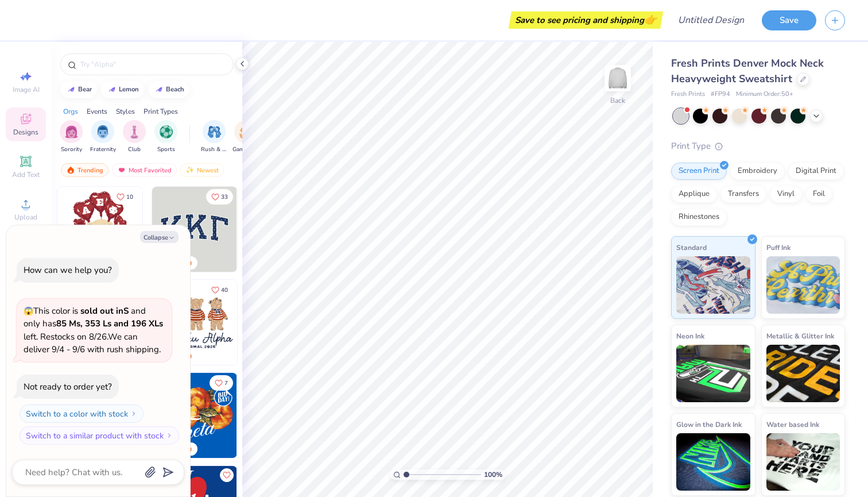 The height and width of the screenshot is (497, 868). What do you see at coordinates (67, 270) in the screenshot?
I see `div: How can we help you?` at bounding box center [67, 270].